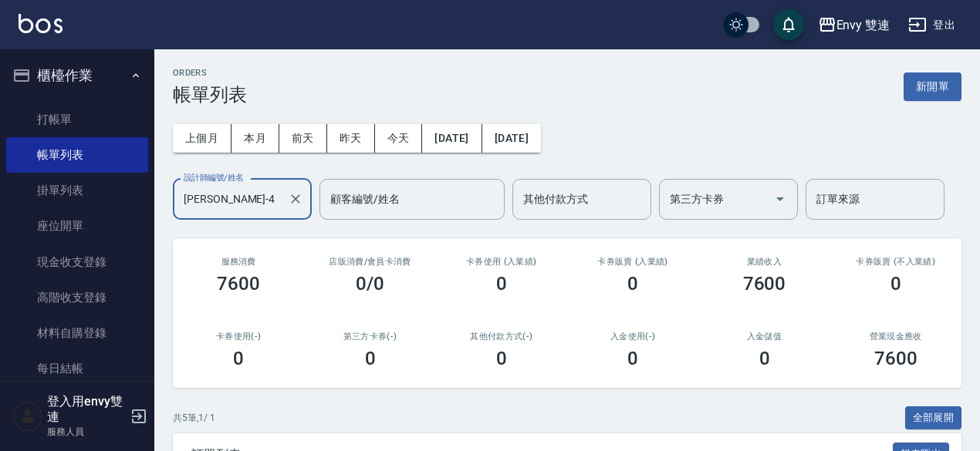 This screenshot has height=451, width=980. Describe the element at coordinates (214, 178) in the screenshot. I see `label: 設計師編號/姓名` at that location.